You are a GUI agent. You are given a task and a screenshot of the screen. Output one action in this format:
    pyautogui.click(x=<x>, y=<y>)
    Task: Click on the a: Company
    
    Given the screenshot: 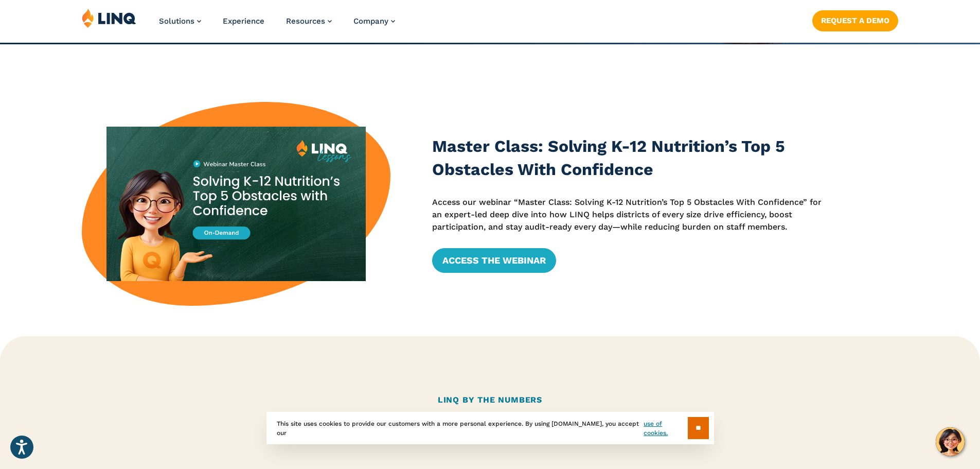 What is the action you would take?
    pyautogui.click(x=374, y=21)
    